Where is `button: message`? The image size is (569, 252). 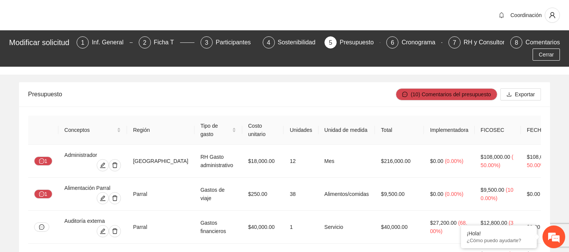
button: message is located at coordinates (42, 227).